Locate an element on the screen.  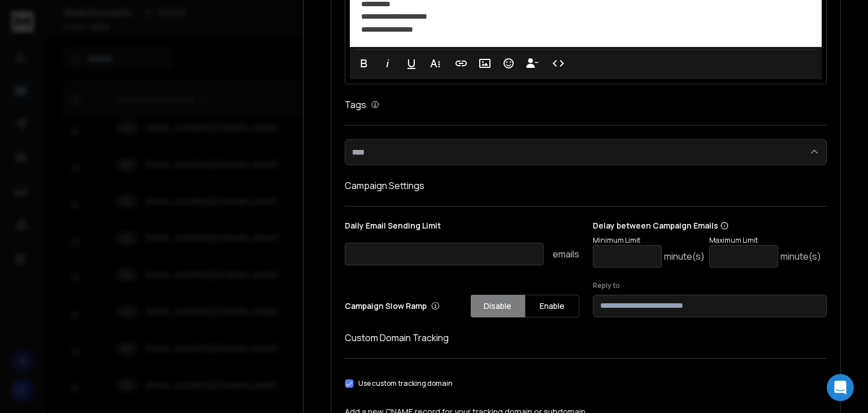
button: Enable is located at coordinates (552, 306).